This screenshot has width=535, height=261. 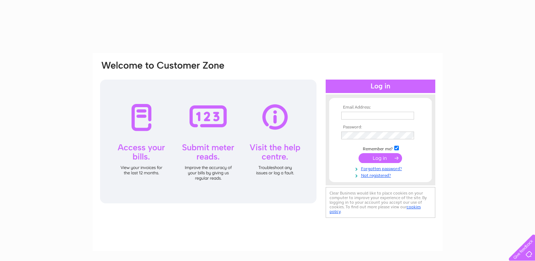 What do you see at coordinates (375, 209) in the screenshot?
I see `a: cookies policy` at bounding box center [375, 209].